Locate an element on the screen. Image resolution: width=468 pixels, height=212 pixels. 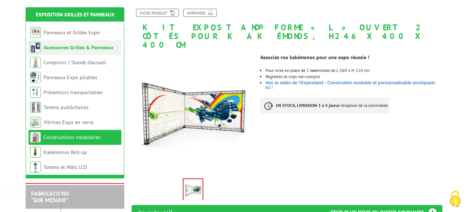
td: Associez vos kakémonos pour une expo réussie ! is located at coordinates (345, 57).